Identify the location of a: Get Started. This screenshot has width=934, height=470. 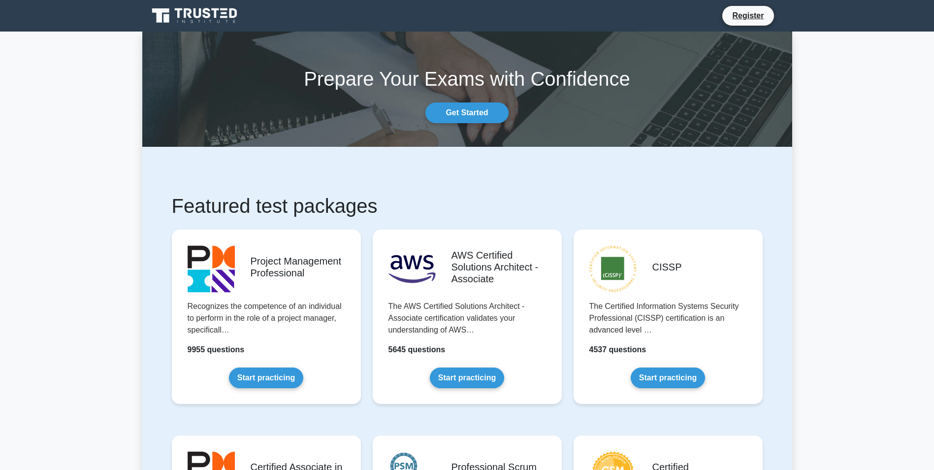
(467, 113).